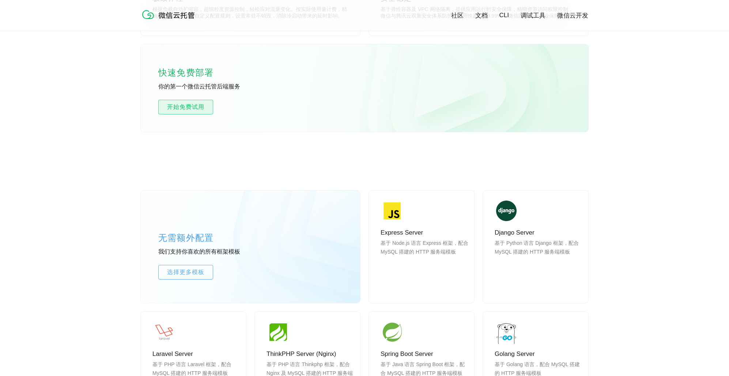 This screenshot has width=729, height=376. I want to click on p: 基于 Node.js 语言 Express 框架，配合 MySQL 搭建的 HTTP 服务端模板, so click(425, 256).